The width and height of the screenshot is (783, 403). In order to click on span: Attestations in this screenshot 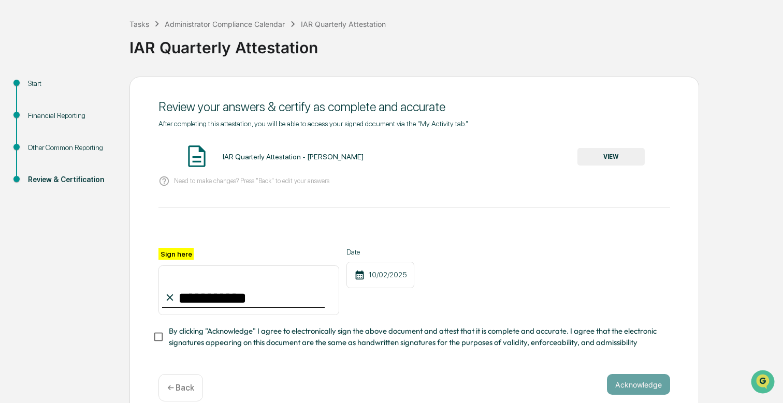, I will do `click(107, 136)`.